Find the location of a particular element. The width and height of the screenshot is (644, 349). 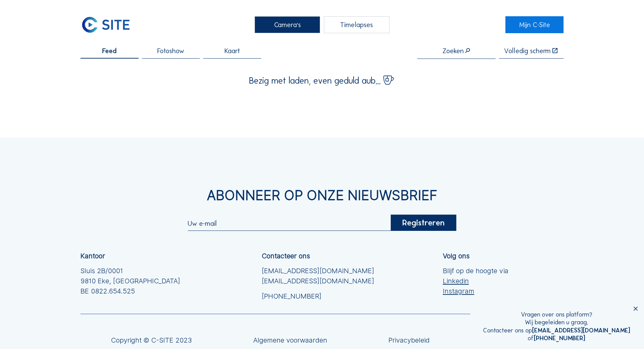

a: Mijn C-Site is located at coordinates (534, 25).